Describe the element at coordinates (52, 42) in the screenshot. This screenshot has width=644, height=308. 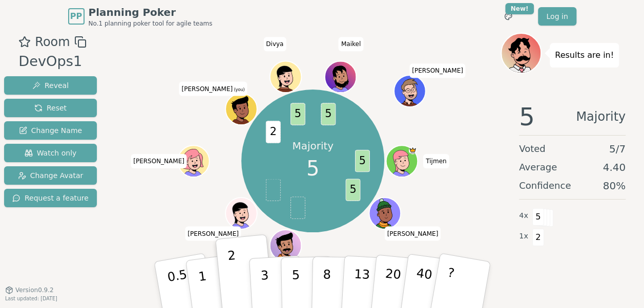
I see `span: Room` at that location.